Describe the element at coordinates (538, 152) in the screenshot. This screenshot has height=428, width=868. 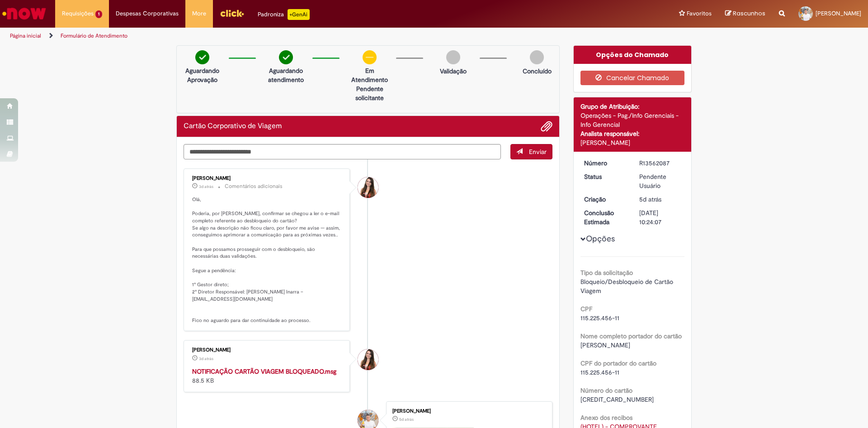
I see `span: Enviar` at that location.